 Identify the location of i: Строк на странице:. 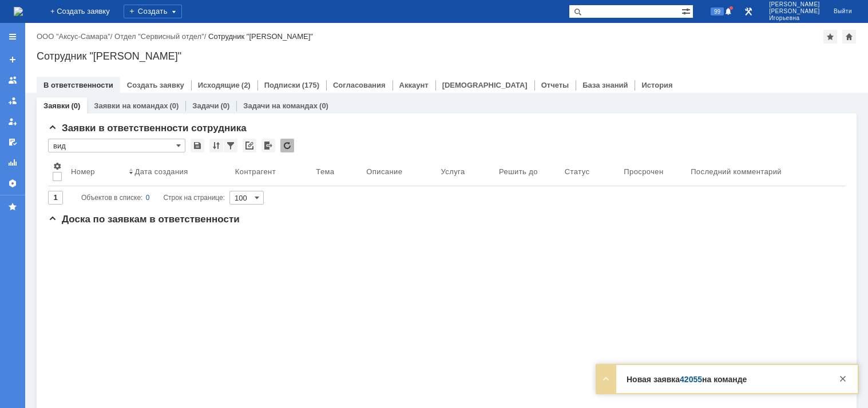
(153, 198).